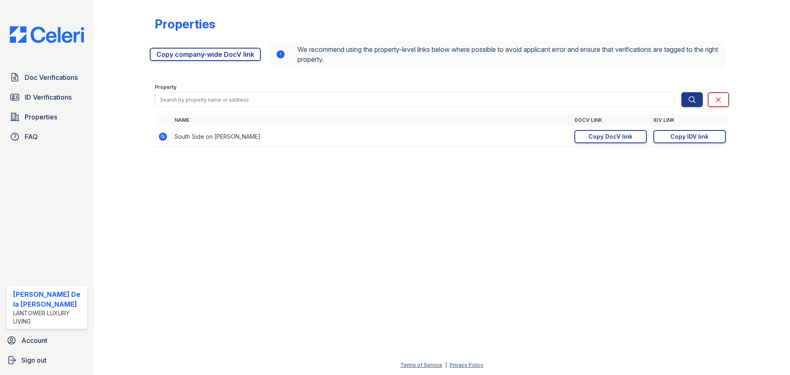 This screenshot has height=375, width=790. What do you see at coordinates (47, 137) in the screenshot?
I see `a: FAQ` at bounding box center [47, 137].